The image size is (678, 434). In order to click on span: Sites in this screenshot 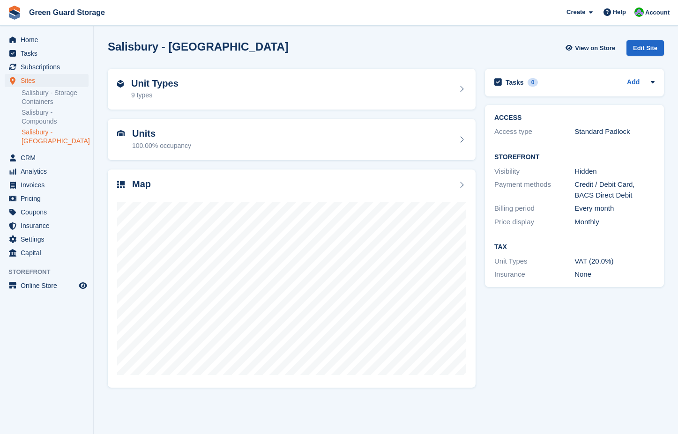, I will do `click(49, 81)`.